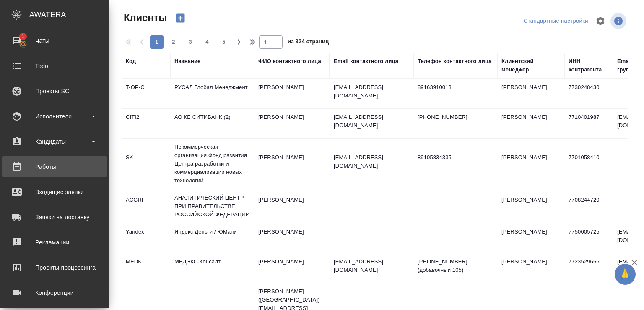  What do you see at coordinates (54, 116) in the screenshot?
I see `div: Исполнители` at bounding box center [54, 116].